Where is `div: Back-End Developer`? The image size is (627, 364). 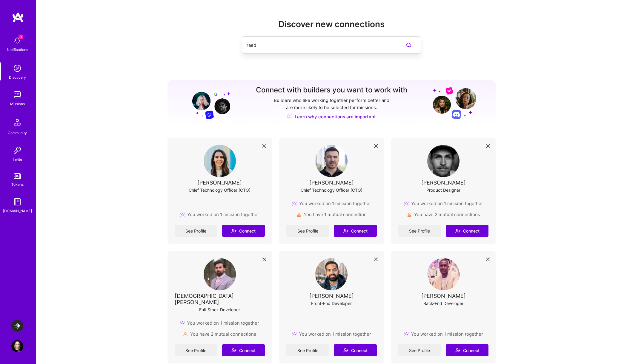
div: Back-End Developer is located at coordinates (443, 304).